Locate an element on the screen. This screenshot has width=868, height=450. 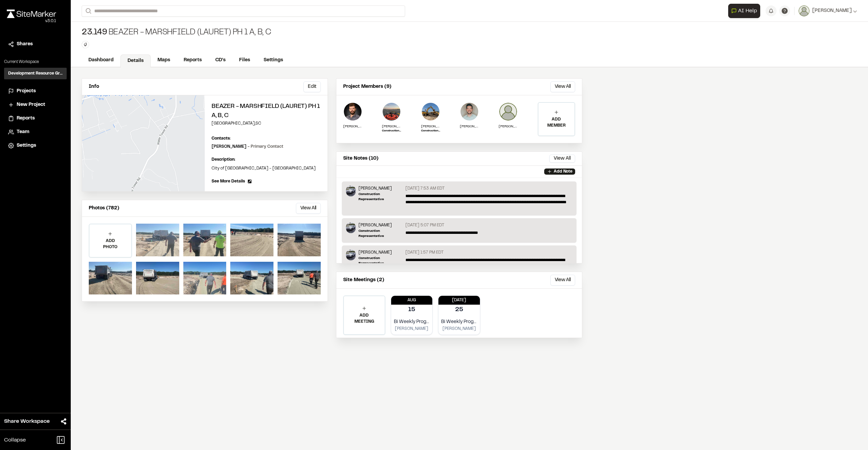
h2: Beazer - Marshfield (Lauret) Ph 1 A, B, C is located at coordinates (266, 111).